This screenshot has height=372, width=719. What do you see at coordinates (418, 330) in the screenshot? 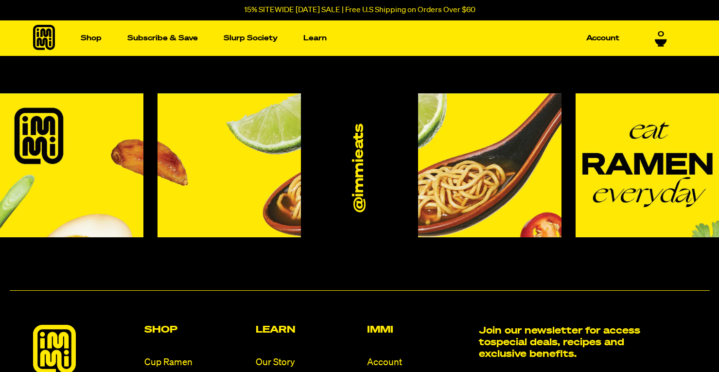
I see `h2: Immi` at bounding box center [418, 330].